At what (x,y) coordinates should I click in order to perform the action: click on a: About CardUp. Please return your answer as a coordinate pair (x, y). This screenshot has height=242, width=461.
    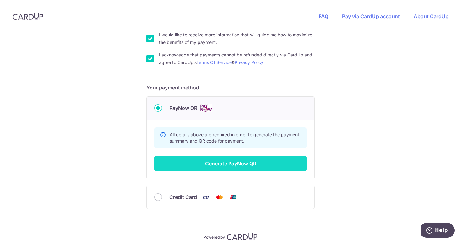
    Looking at the image, I should click on (431, 16).